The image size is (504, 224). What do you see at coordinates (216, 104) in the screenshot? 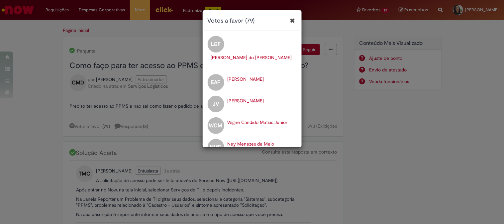
I see `span: JV` at bounding box center [216, 104].